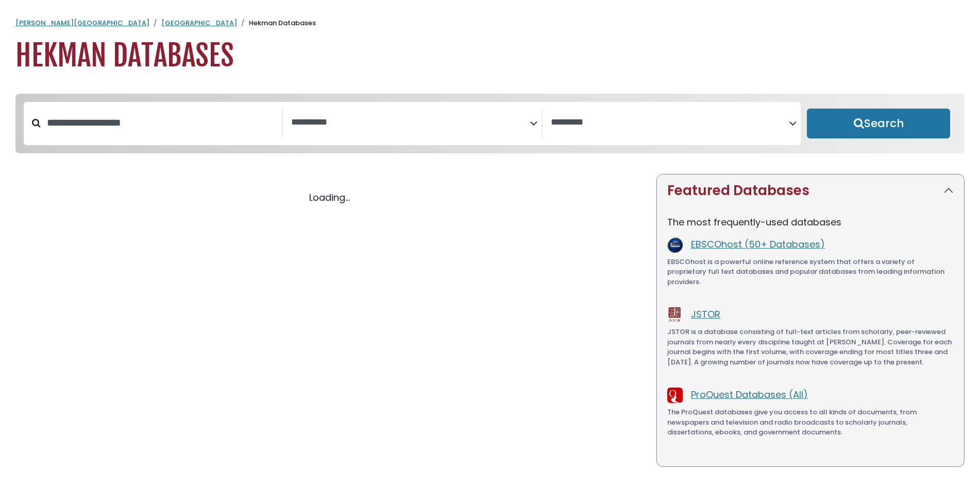 This screenshot has width=980, height=491. I want to click on a: ProQuest Databases (All), so click(749, 395).